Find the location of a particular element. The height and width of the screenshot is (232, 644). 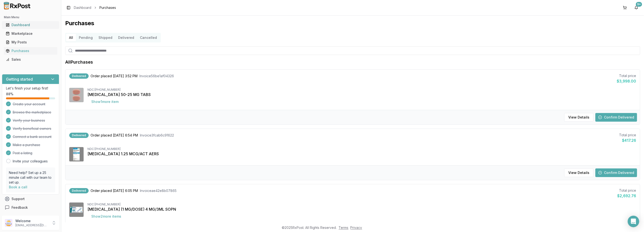

span: Feedback is located at coordinates (20, 208).